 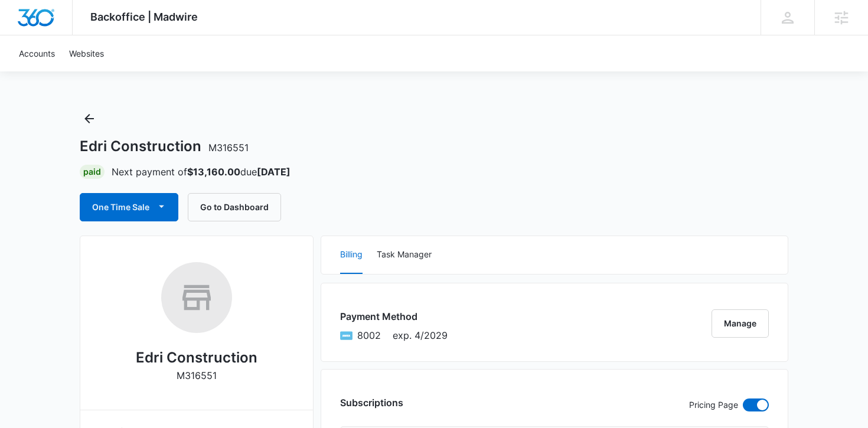 I want to click on button: Back, so click(x=89, y=119).